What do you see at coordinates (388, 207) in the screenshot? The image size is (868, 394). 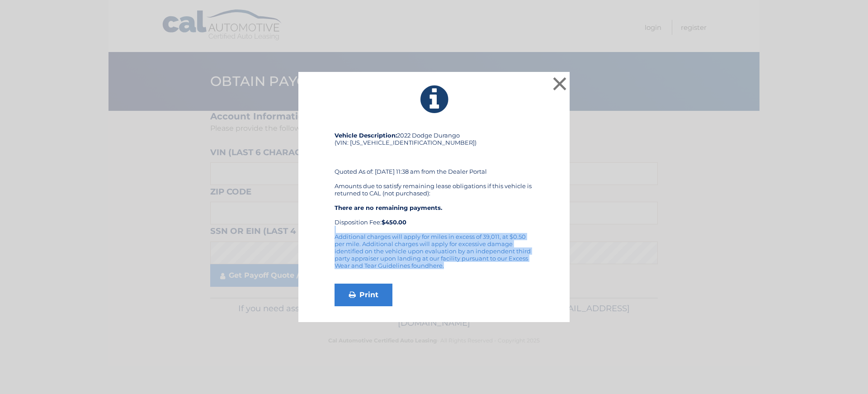 I see `strong: There are no remaining payments.` at bounding box center [388, 207].